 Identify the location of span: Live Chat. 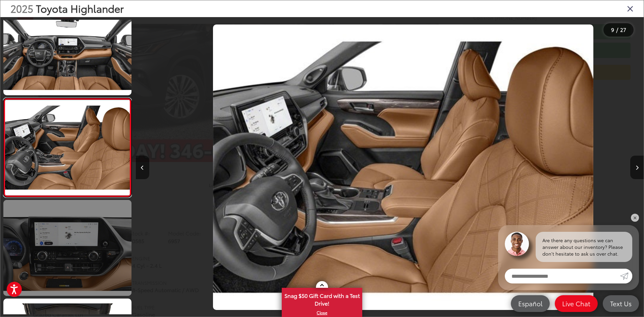
(576, 303).